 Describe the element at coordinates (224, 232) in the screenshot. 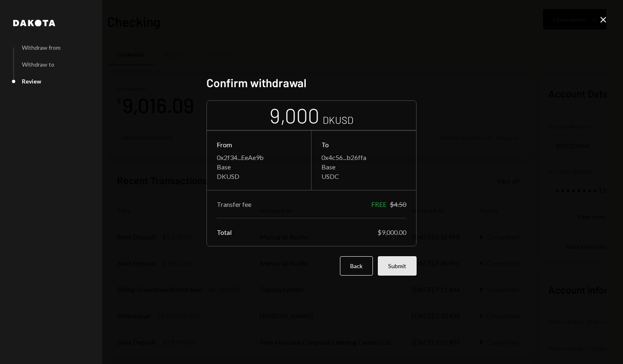

I see `div: Total` at that location.